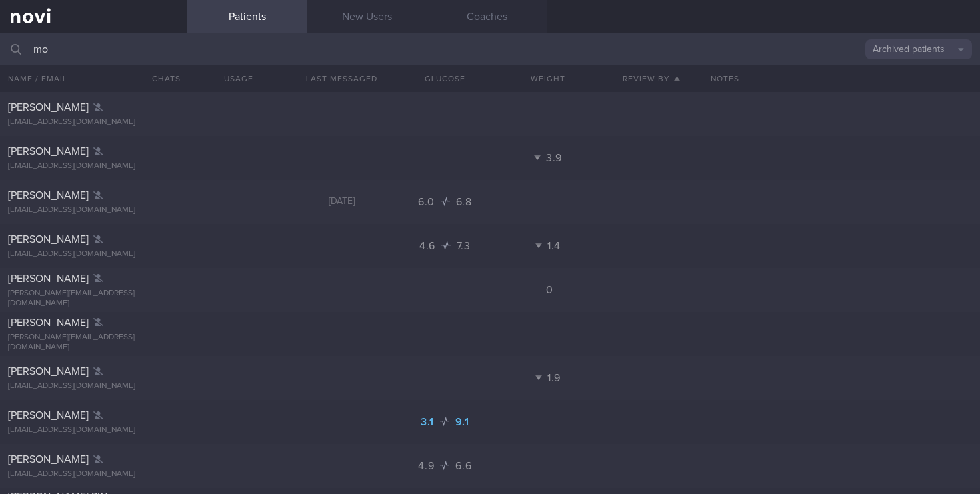 The width and height of the screenshot is (980, 494). Describe the element at coordinates (548, 79) in the screenshot. I see `button: Weight` at that location.